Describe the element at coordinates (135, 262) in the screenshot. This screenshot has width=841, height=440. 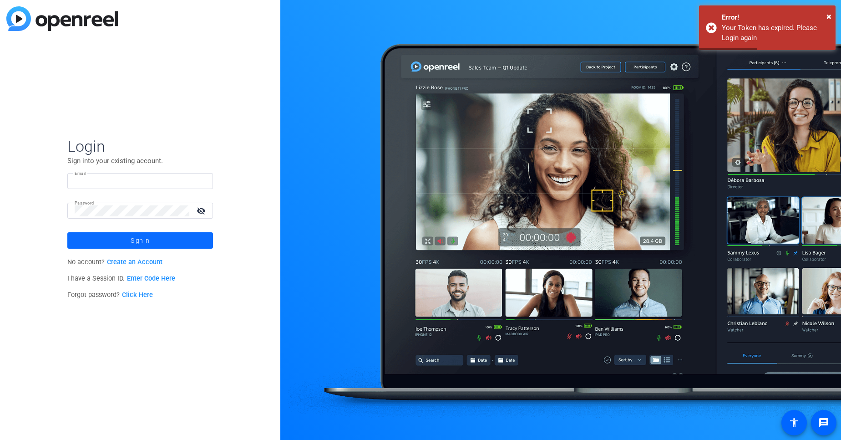
I see `a: Create an Account` at that location.